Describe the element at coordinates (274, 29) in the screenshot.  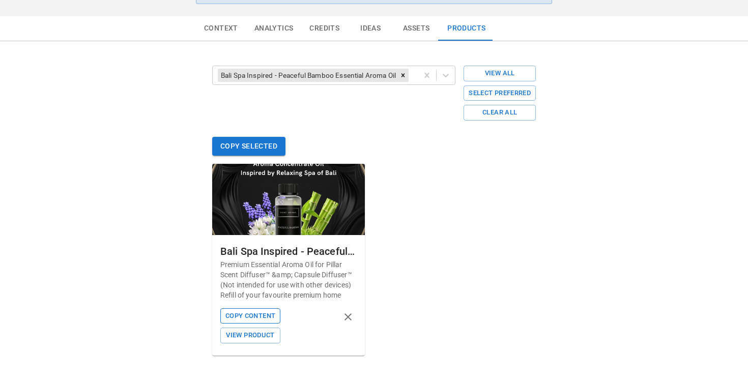
I see `button: Analytics` at that location.